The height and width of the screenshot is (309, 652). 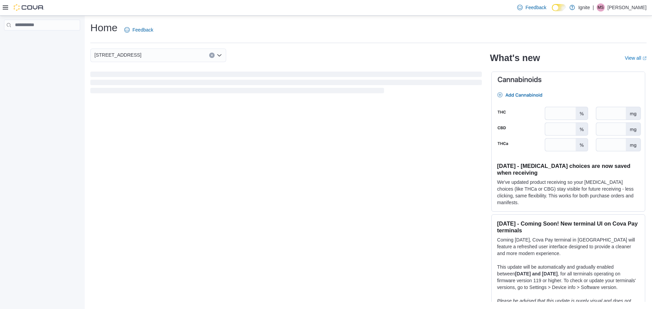 I want to click on img: Cova, so click(x=29, y=7).